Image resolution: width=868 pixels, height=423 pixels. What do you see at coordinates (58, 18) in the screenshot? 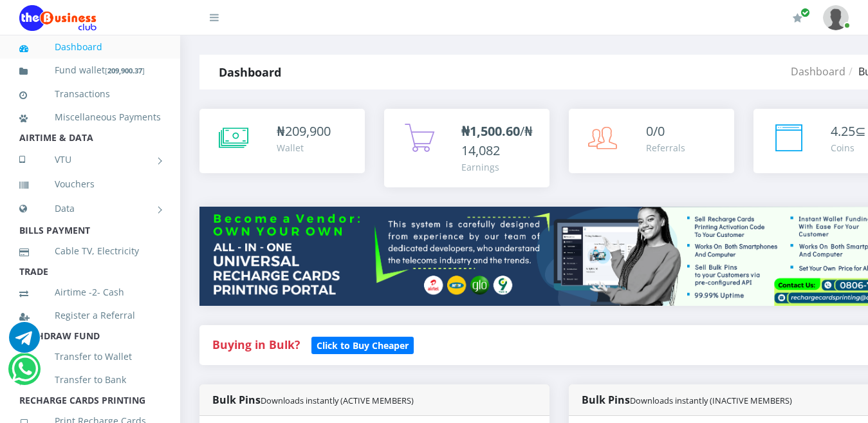
I see `img: Logo` at bounding box center [58, 18].